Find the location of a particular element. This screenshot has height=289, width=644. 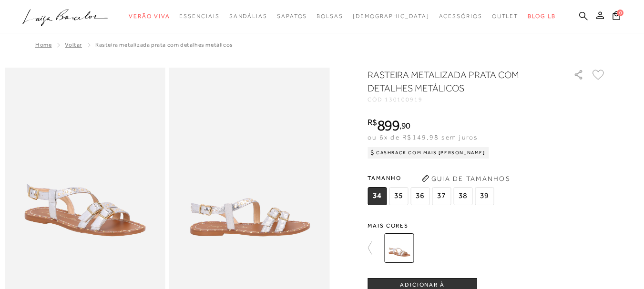

span: 90 is located at coordinates (406, 126).